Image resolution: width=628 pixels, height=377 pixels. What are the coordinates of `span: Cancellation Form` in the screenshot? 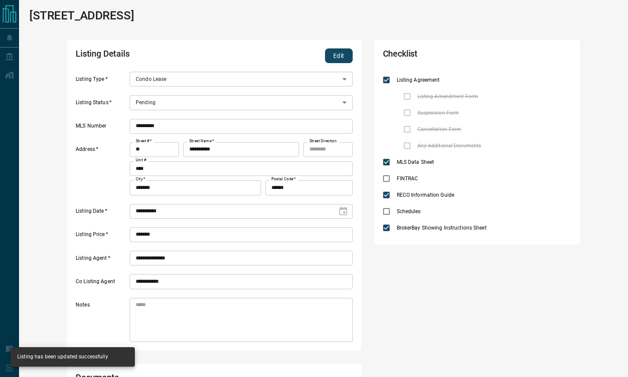 It's located at (440, 129).